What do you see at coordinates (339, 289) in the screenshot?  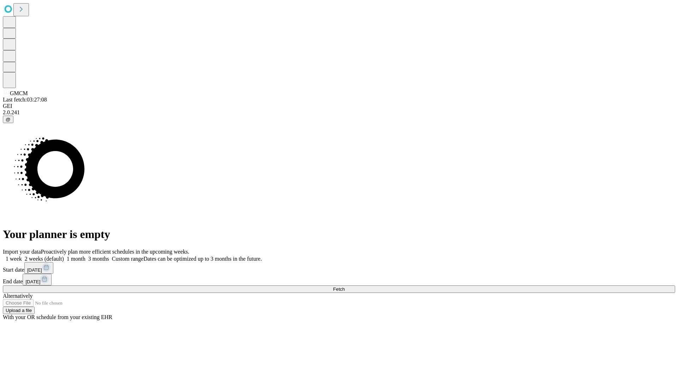 I see `button: Fetch` at bounding box center [339, 289].